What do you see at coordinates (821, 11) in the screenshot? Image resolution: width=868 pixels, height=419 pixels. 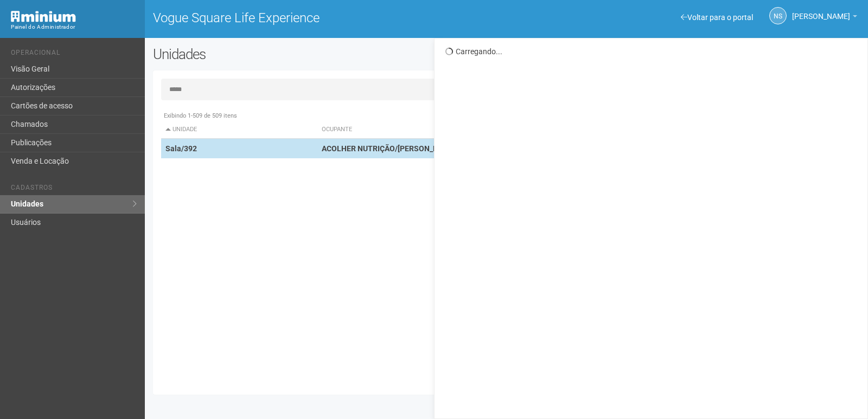 I see `span: Nicolle Silva` at bounding box center [821, 11].